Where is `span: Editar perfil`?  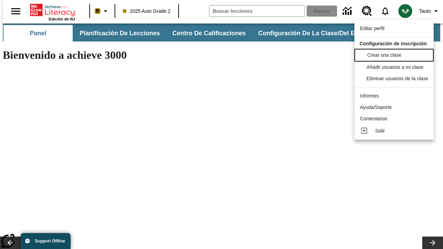
span: Editar perfil is located at coordinates (372, 28).